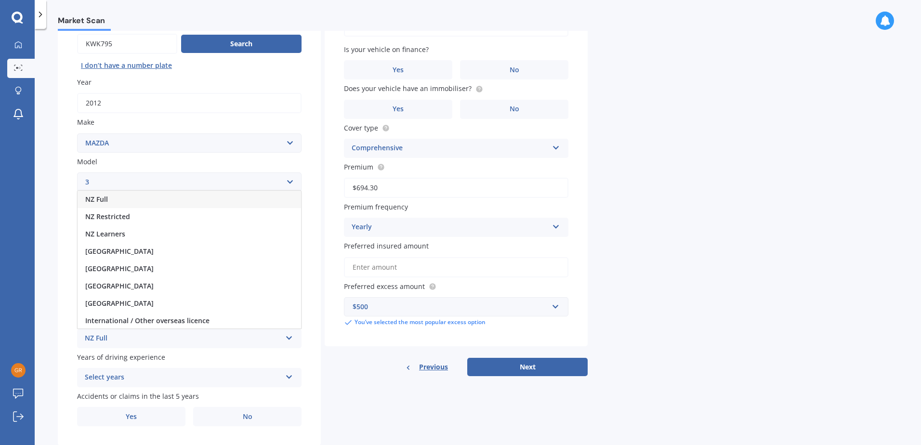  I want to click on input: Enter plate number, so click(127, 44).